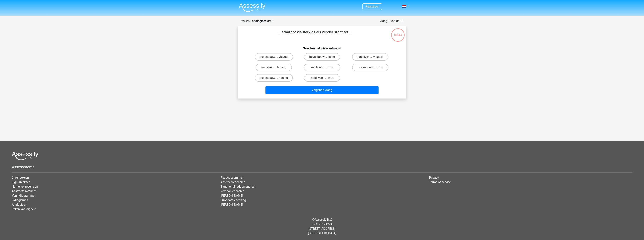 The image size is (644, 240). Describe the element at coordinates (322, 90) in the screenshot. I see `button: Volgende vraag` at that location.